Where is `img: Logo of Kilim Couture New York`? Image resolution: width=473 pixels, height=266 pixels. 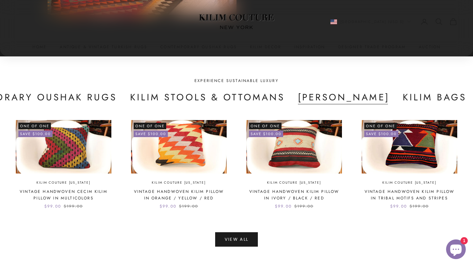 img: Logo of Kilim Couture New York is located at coordinates (236, 22).